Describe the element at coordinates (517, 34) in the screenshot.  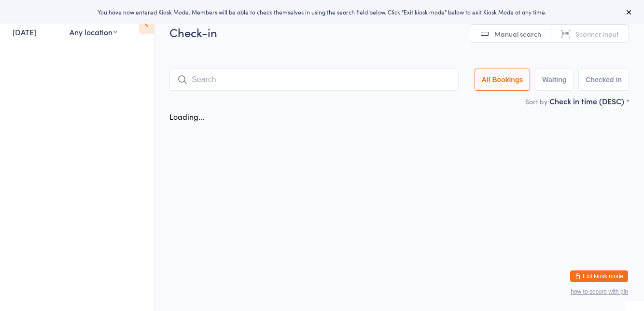
I see `span: Manual search` at that location.